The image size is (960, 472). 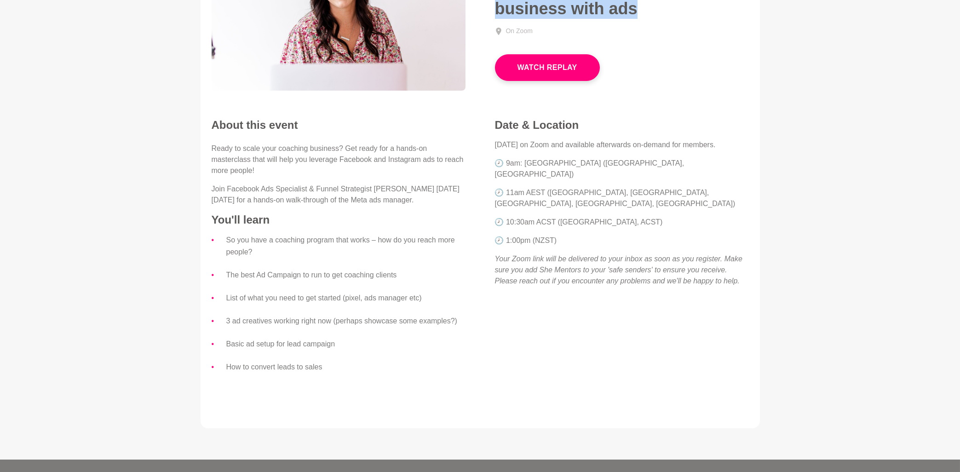 What do you see at coordinates (346, 367) in the screenshot?
I see `li: How to convert leads to sales` at bounding box center [346, 367].